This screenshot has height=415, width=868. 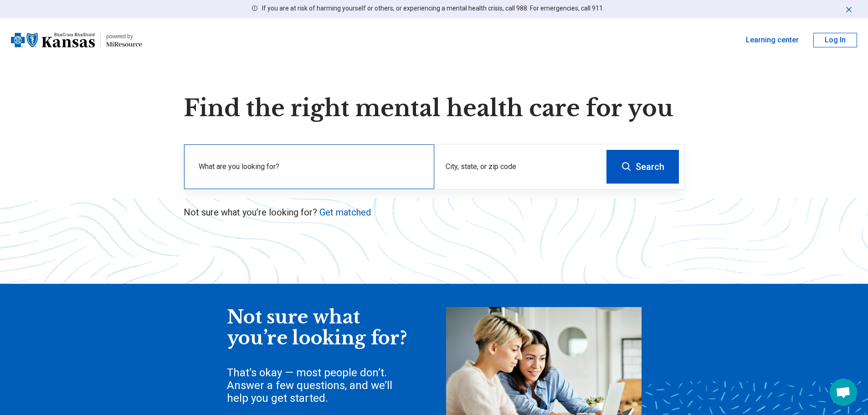 I want to click on img: Blue Cross Blue Shield Kansas, so click(x=53, y=40).